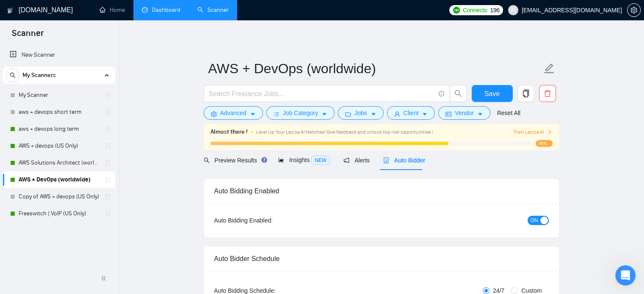 This screenshot has width=644, height=294. I want to click on button: folderJobscaret-down, so click(361, 113).